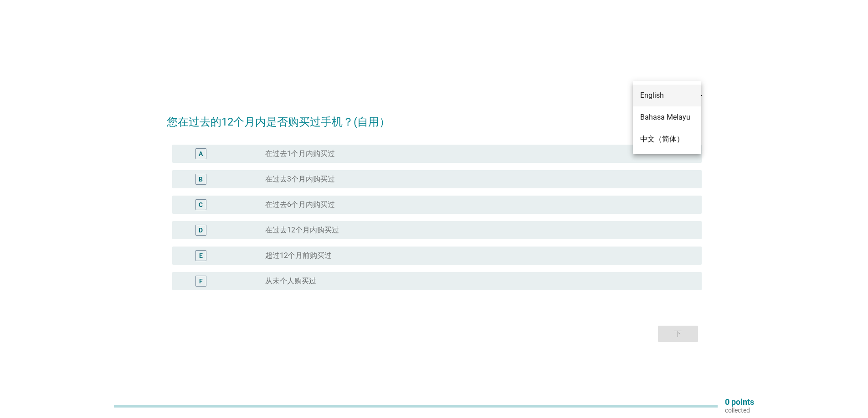 The width and height of the screenshot is (868, 418). What do you see at coordinates (201, 179) in the screenshot?
I see `div: B` at bounding box center [201, 179].